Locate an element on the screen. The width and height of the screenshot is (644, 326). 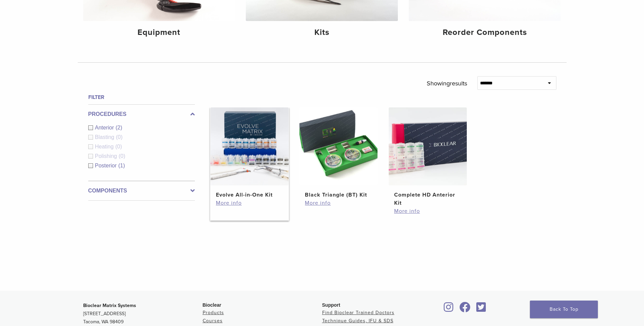
label: Components is located at coordinates (142, 191).